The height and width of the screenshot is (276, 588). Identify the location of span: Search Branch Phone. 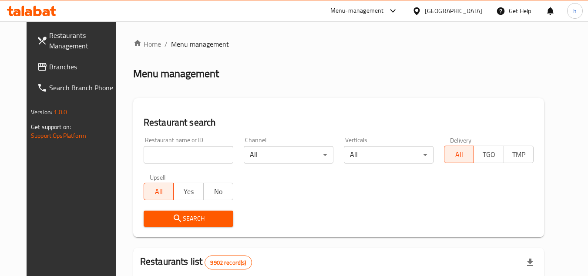
(84, 88).